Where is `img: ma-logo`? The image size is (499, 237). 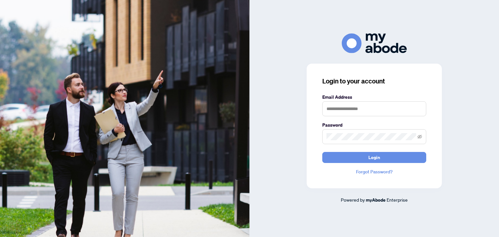 img: ma-logo is located at coordinates (374, 43).